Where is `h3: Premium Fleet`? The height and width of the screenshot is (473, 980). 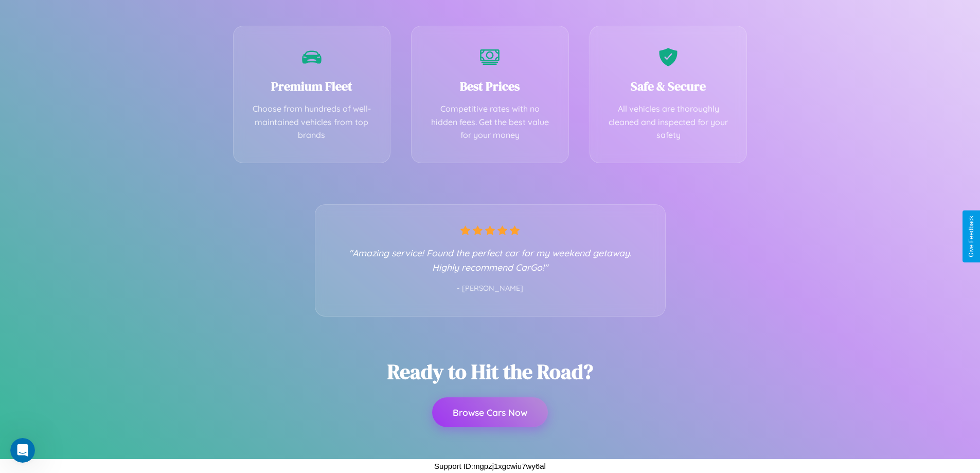 h3: Premium Fleet is located at coordinates (312, 86).